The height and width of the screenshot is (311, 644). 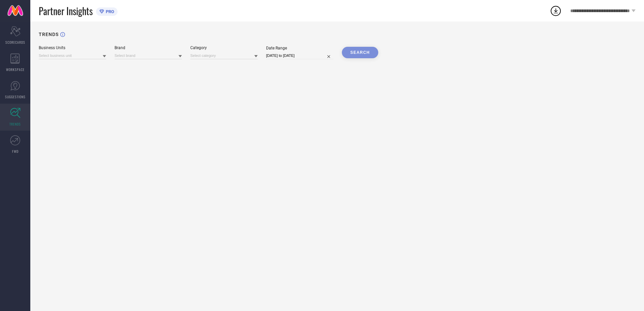 What do you see at coordinates (148, 55) in the screenshot?
I see `input: Select brand` at bounding box center [148, 55].